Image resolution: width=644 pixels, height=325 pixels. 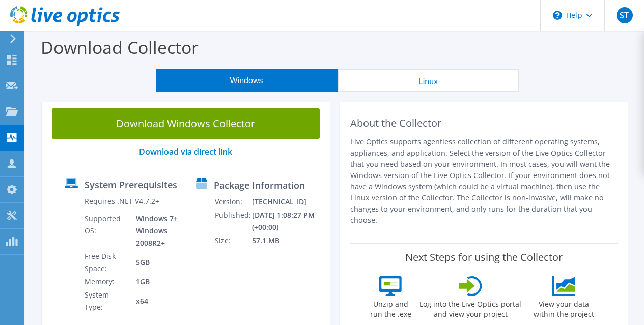 I want to click on label: View your data within the project, so click(x=564, y=308).